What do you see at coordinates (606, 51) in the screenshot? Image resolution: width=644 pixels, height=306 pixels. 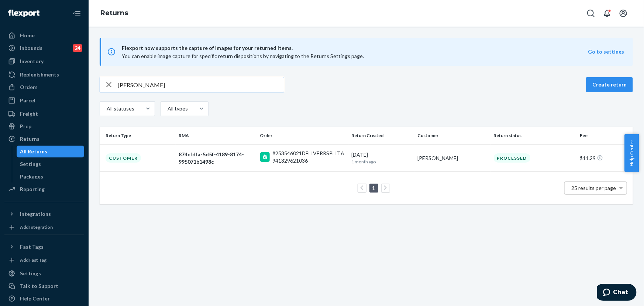 I see `button: Go to settings` at bounding box center [606, 51].